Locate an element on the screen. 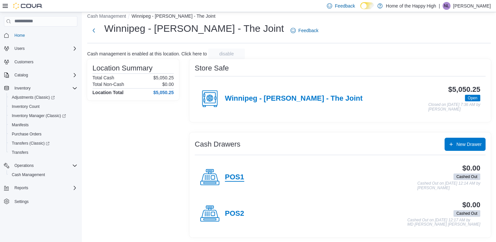 This screenshot has width=496, height=242. h3: Location Summary is located at coordinates (122, 68).